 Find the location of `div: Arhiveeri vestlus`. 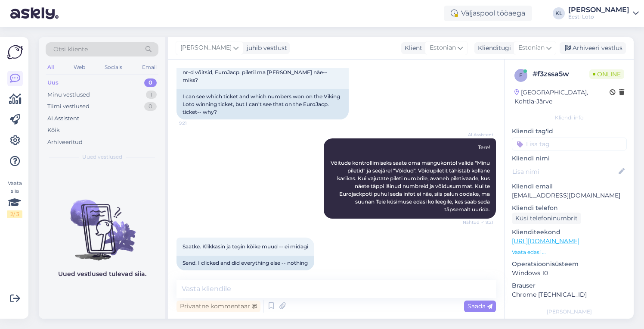

div: Arhiveeri vestlus is located at coordinates (593, 48).